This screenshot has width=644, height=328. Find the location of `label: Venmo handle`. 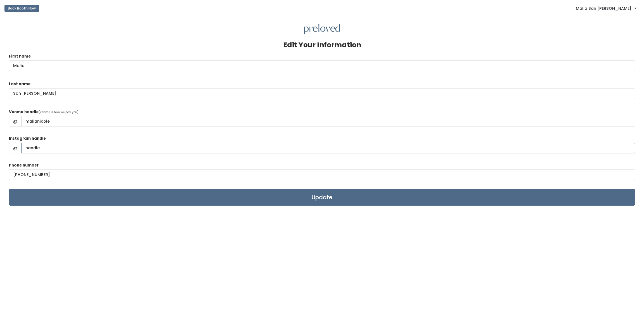

label: Venmo handle is located at coordinates (24, 112).